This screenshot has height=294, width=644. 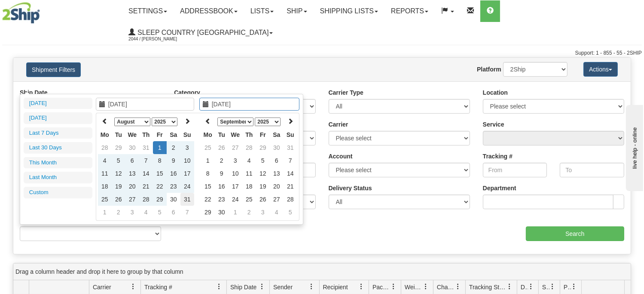 I want to click on td: 6, so click(x=173, y=212).